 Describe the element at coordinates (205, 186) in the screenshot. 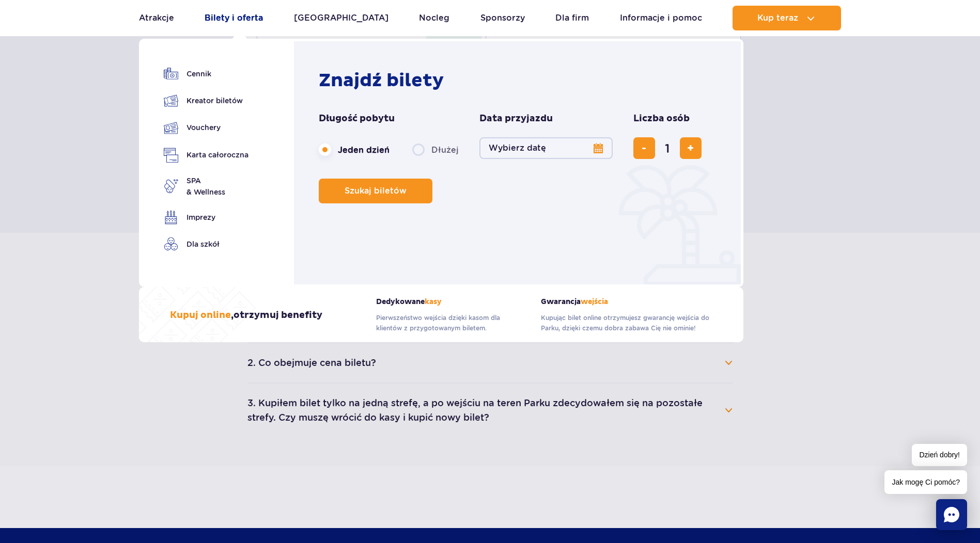

I see `span: SPA & Wellness` at that location.